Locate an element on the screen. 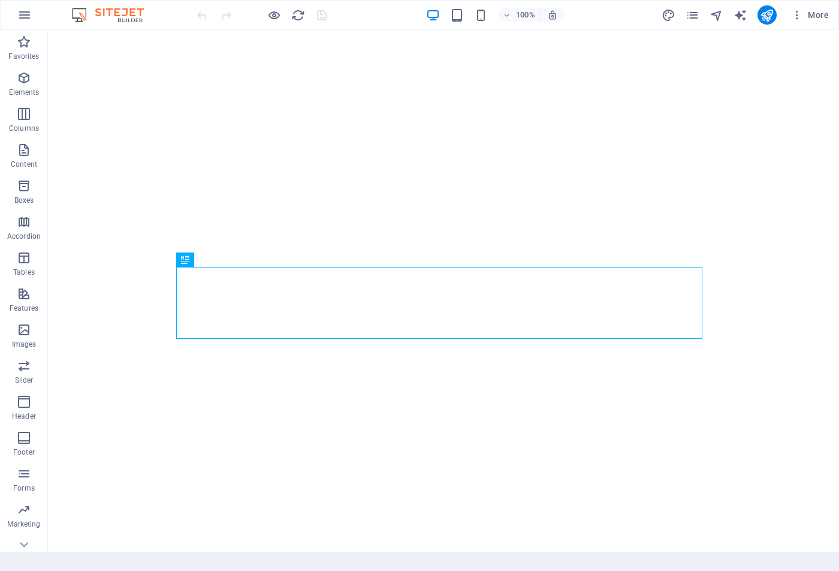 The width and height of the screenshot is (839, 571). p: Forms is located at coordinates (24, 488).